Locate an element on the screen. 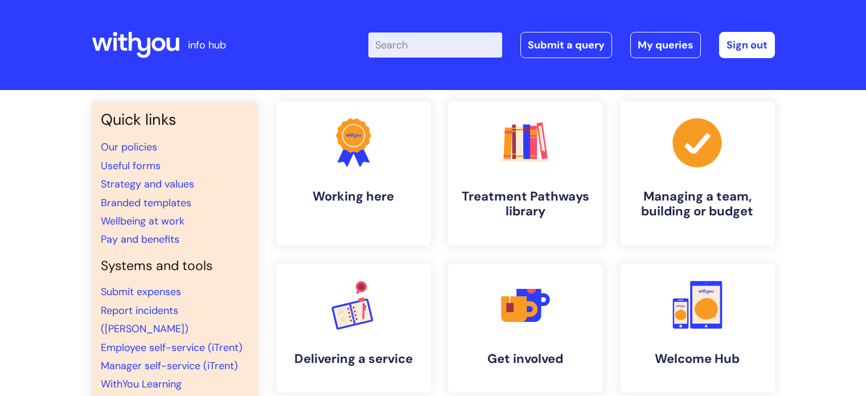 The height and width of the screenshot is (396, 866). a: Get involved is located at coordinates (526, 328).